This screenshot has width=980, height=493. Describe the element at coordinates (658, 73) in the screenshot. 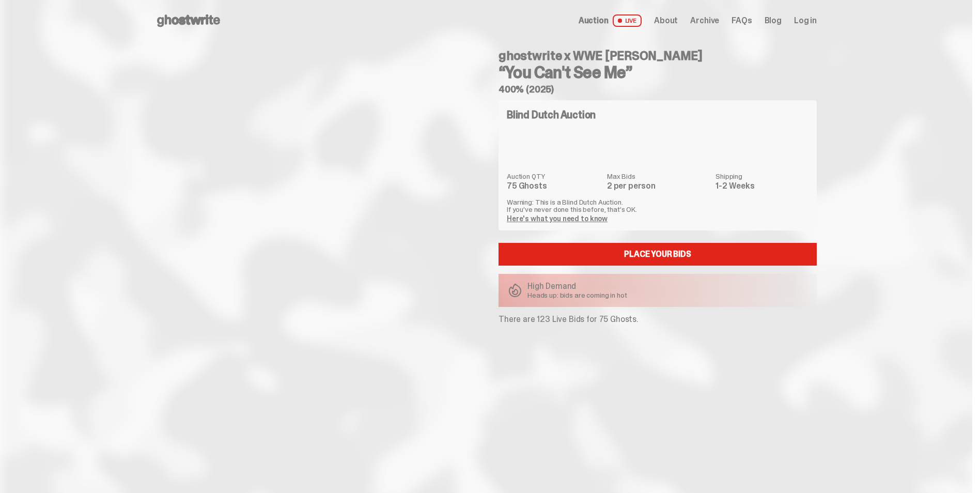

I see `h3: “You Can't See Me”` at that location.